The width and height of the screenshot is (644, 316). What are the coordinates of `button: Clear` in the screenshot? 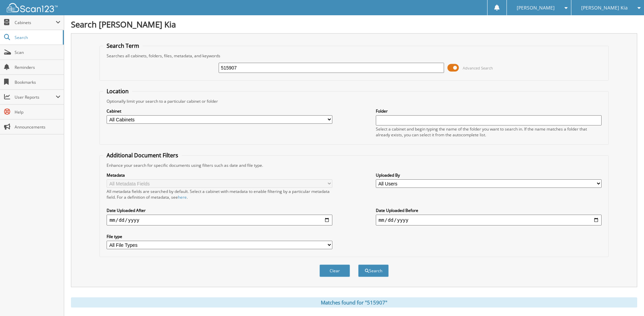 It's located at (335, 271).